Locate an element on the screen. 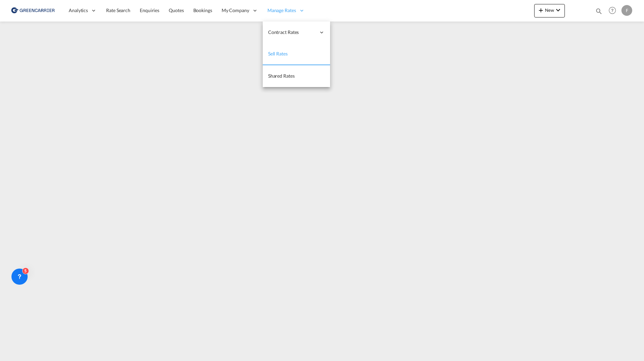  md-icon: icon-magnify is located at coordinates (599, 11).